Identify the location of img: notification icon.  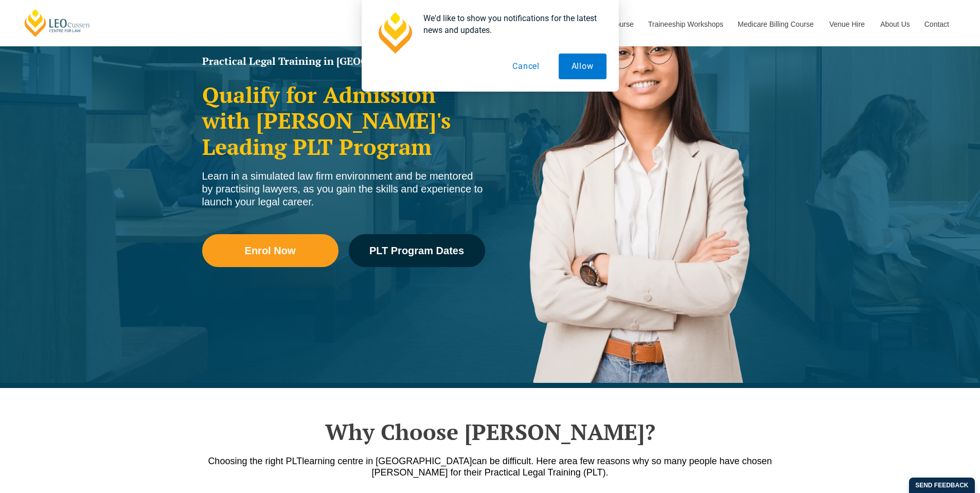
(395, 33).